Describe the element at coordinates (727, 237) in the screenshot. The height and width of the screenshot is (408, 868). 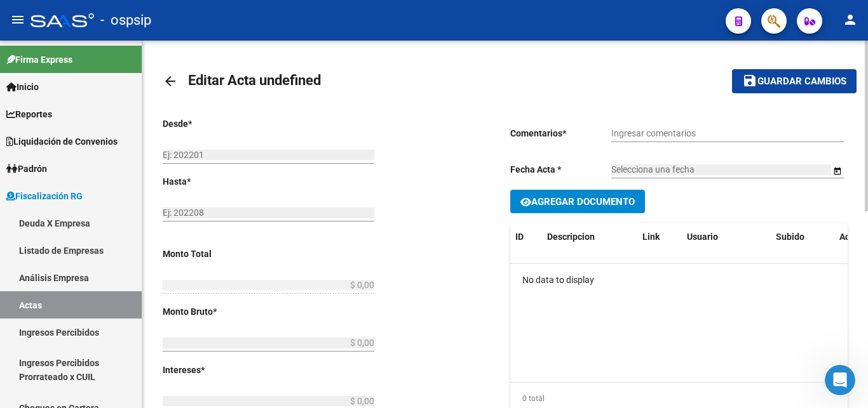
I see `datatable-header-cell: Usuario` at that location.